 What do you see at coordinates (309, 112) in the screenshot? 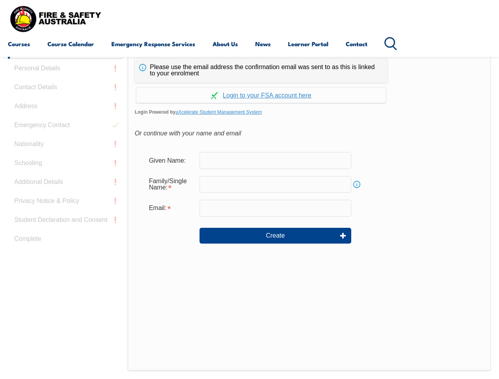
I see `span: Login Powered by` at bounding box center [309, 112].